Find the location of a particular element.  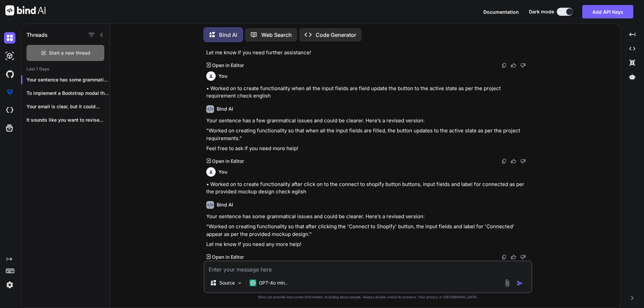

img: premium is located at coordinates (10, 92).